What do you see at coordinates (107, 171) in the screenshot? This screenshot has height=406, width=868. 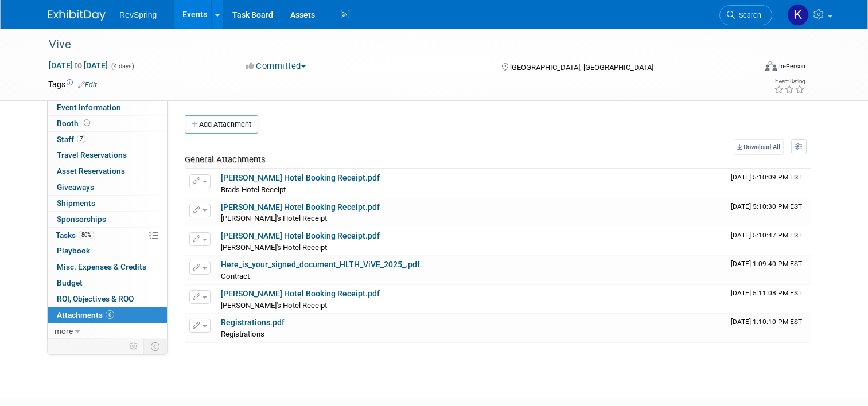 I see `a: Asset Reservations` at bounding box center [107, 171].